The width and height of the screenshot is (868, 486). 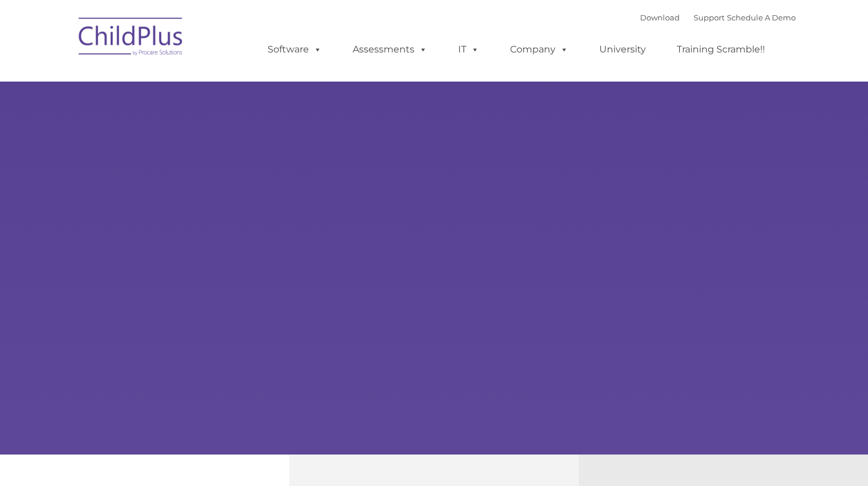 What do you see at coordinates (539, 49) in the screenshot?
I see `a: Company` at bounding box center [539, 49].